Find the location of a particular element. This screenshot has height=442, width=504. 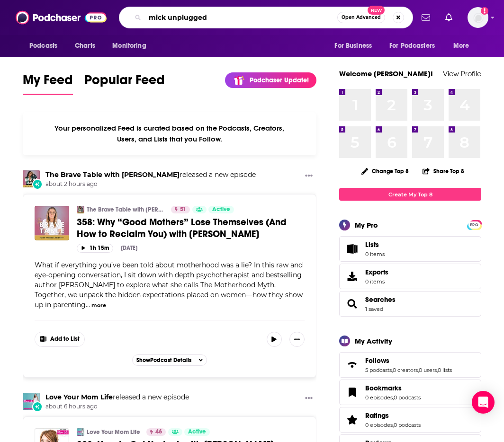

span: For Business is located at coordinates (353, 46).